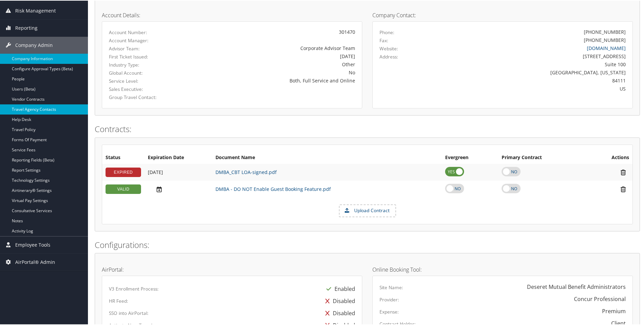 This screenshot has width=644, height=325. Describe the element at coordinates (470, 157) in the screenshot. I see `th: Evergreen` at that location.